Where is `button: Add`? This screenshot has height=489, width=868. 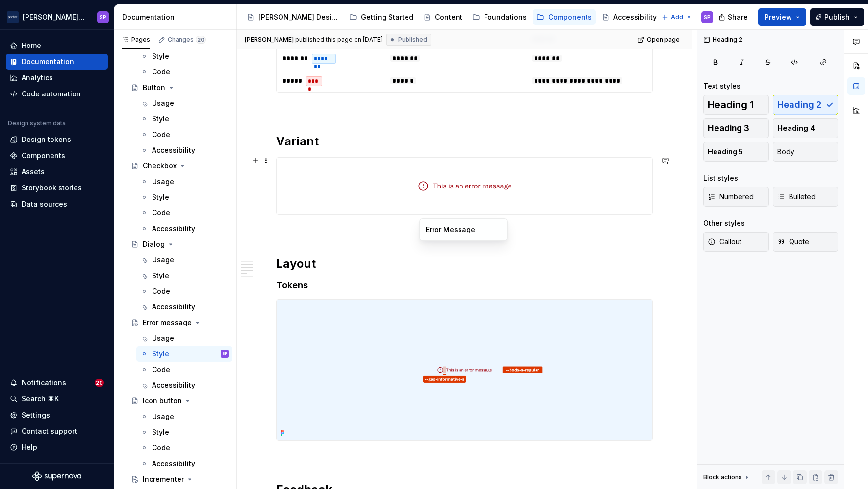
button: Add is located at coordinates (676, 17).